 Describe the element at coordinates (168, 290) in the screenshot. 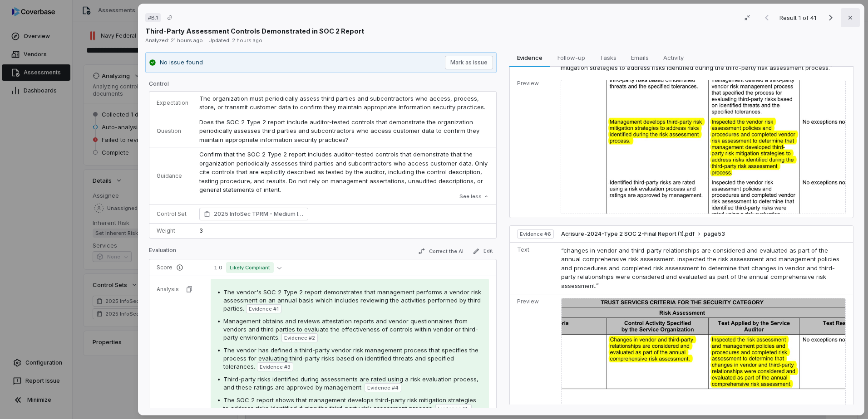

I see `p: Analysis` at that location.